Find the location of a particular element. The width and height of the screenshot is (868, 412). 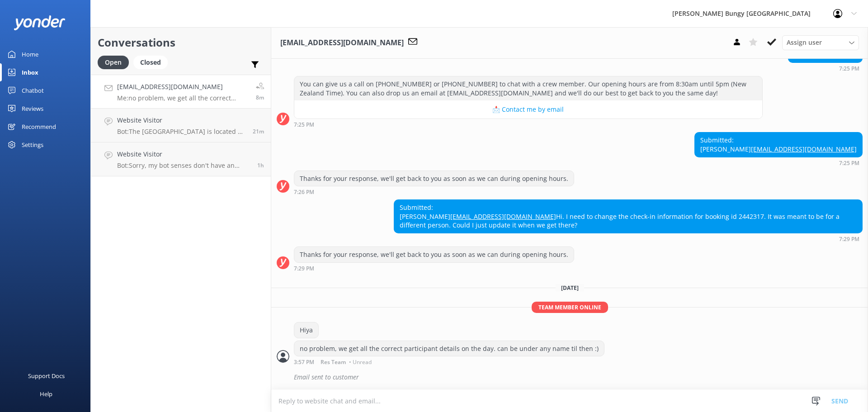

p: Me: no problem, we get all the correct participant details on the day. can be under any name til ... is located at coordinates (183, 98).